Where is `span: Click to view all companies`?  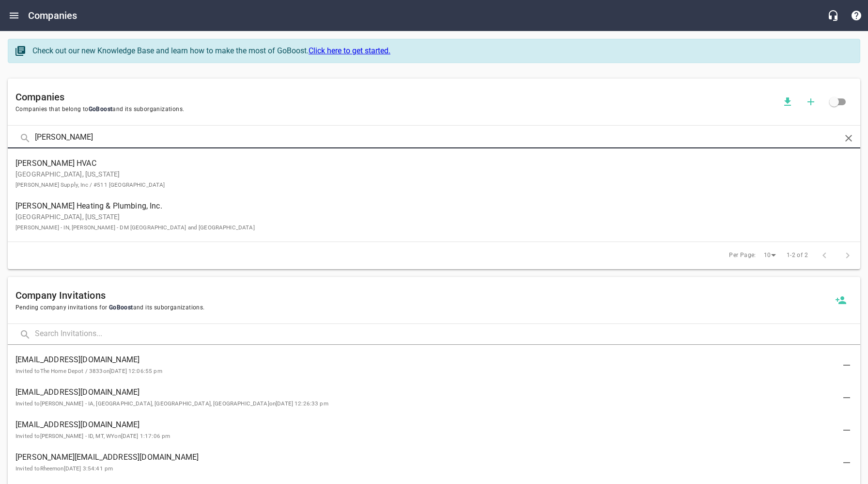
span: Click to view all companies is located at coordinates (834, 102).